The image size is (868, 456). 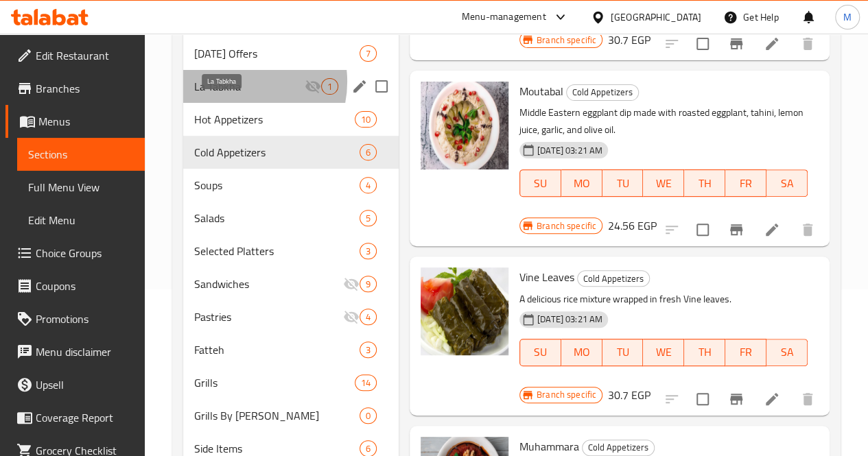 I want to click on a: Sections, so click(x=81, y=154).